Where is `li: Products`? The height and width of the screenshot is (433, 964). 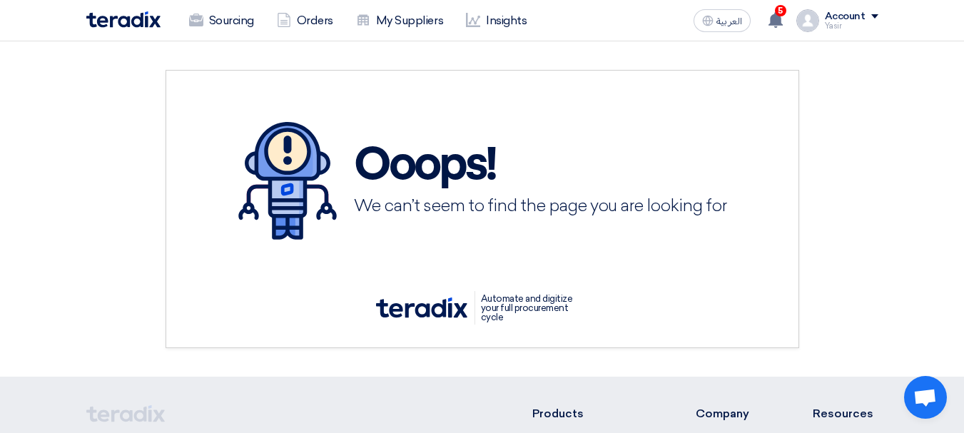 li: Products is located at coordinates (592, 414).